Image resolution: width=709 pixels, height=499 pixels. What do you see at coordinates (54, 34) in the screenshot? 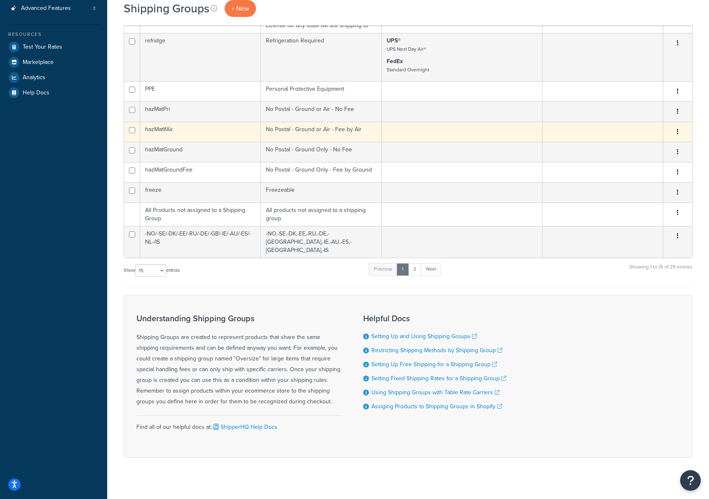
I see `div: Resources` at bounding box center [54, 34].